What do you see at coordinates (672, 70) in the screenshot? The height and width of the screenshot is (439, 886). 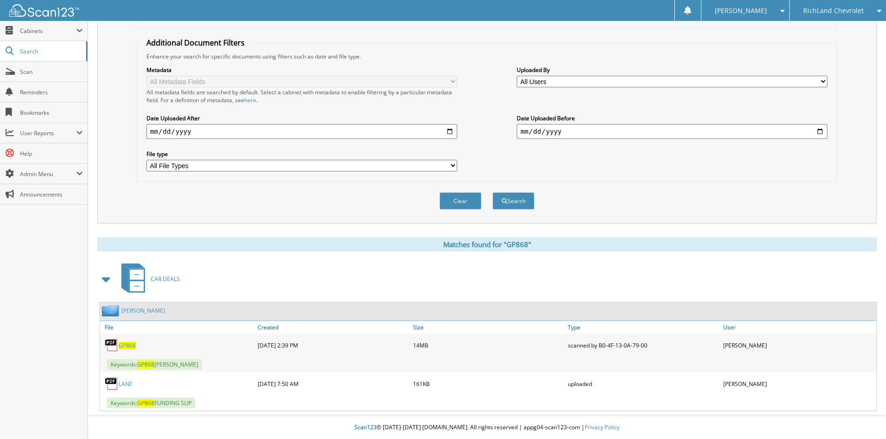 I see `label: Uploaded By` at bounding box center [672, 70].